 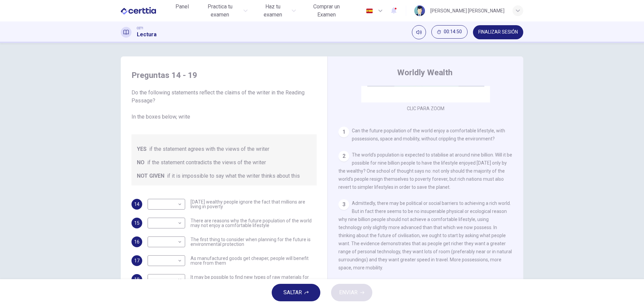 What do you see at coordinates (233, 176) in the screenshot?
I see `span: if it is impossible to say what the writer thinks about this` at bounding box center [233, 176].